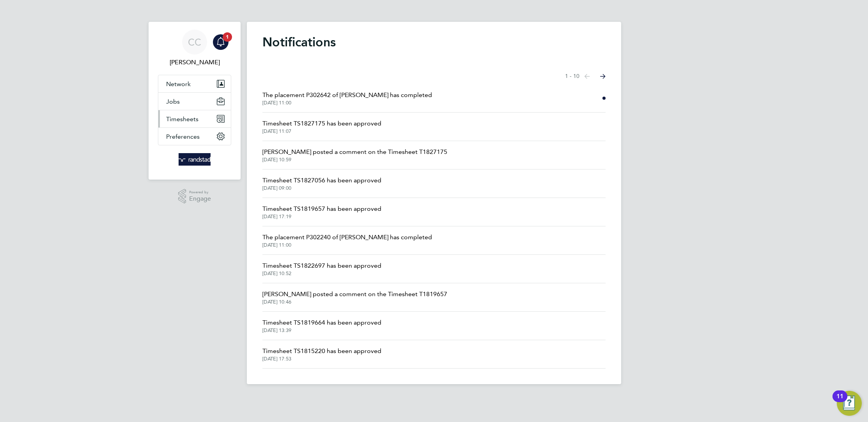  Describe the element at coordinates (195, 42) in the screenshot. I see `span: CC` at that location.